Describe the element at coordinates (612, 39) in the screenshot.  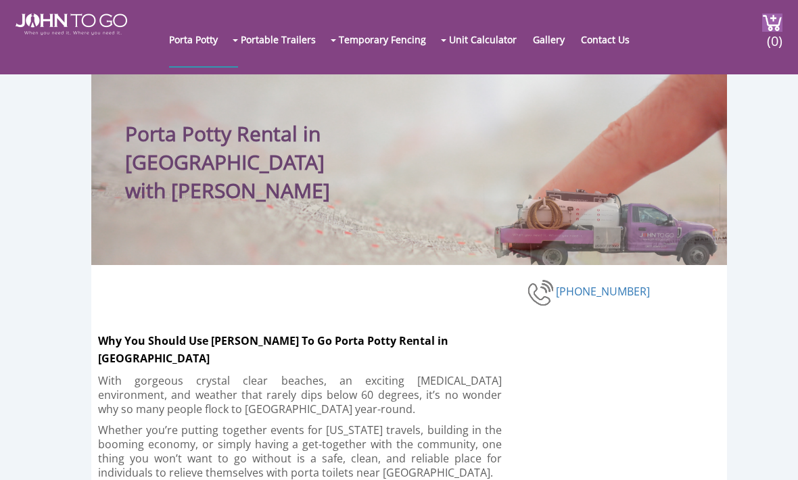
I see `a: Contact Us` at that location.